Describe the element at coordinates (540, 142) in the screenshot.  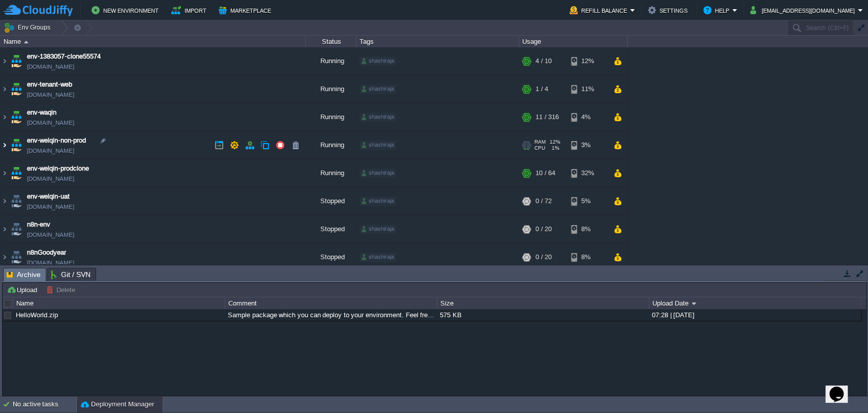
I see `span: RAM` at that location.